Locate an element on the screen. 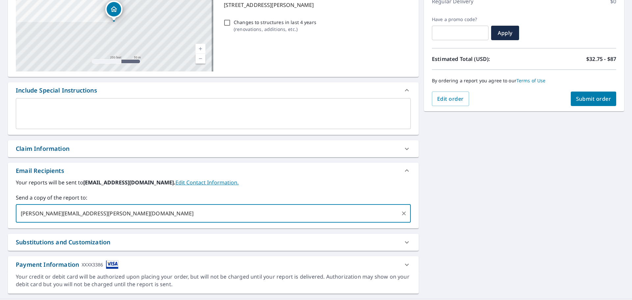 This screenshot has height=300, width=632. div: Payment InformationXXXX3386cardImage is located at coordinates (213, 264).